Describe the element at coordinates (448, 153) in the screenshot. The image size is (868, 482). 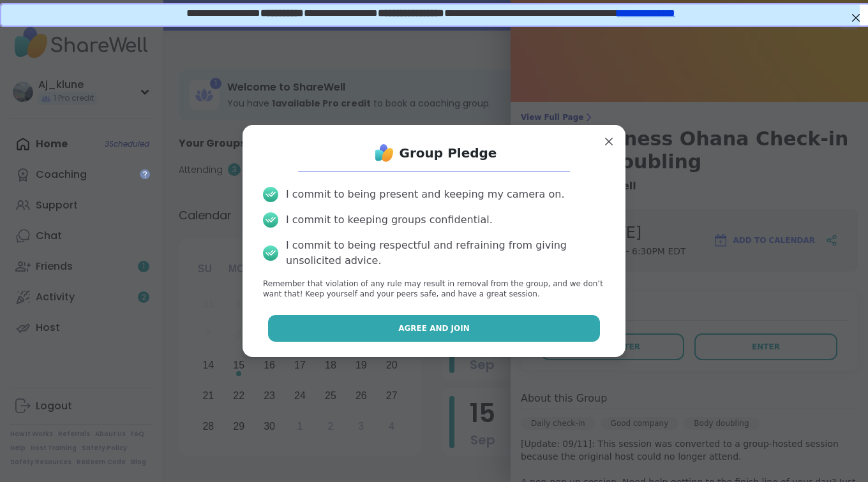
I see `h1: Group Pledge` at that location.